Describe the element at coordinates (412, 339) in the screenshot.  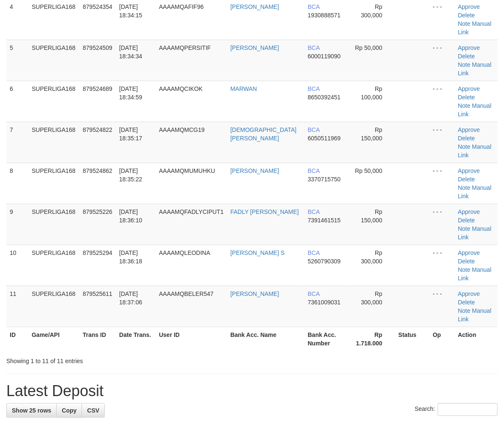
I see `th: Status` at that location.